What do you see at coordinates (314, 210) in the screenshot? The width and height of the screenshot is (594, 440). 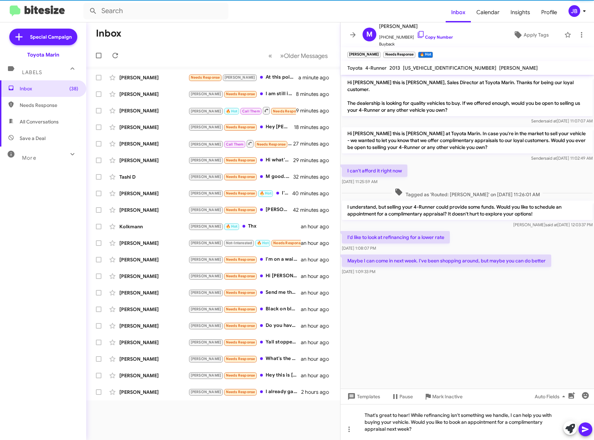 I see `div: 42 minutes ago` at bounding box center [314, 210].